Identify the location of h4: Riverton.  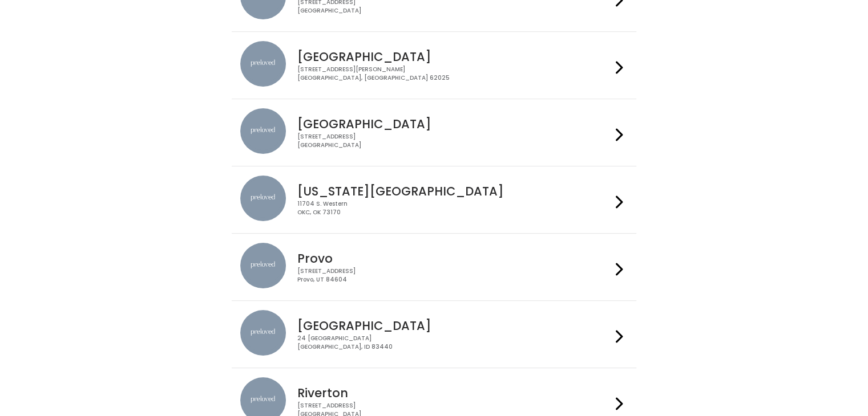
(454, 393).